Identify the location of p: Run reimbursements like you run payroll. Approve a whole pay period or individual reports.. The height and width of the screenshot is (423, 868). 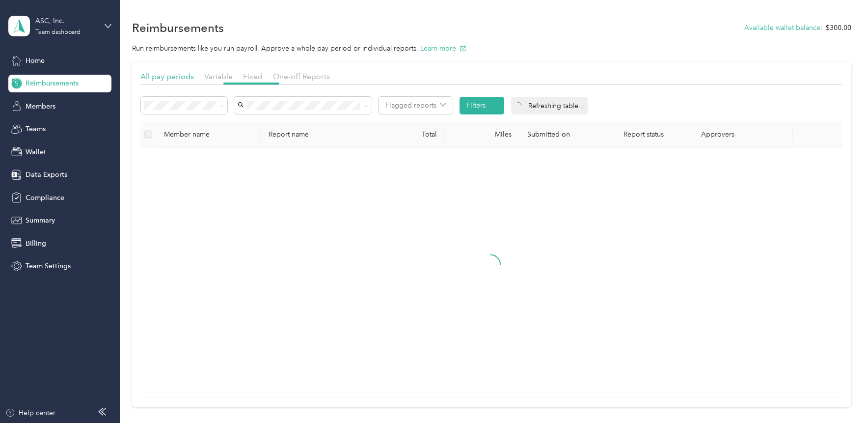
(491, 48).